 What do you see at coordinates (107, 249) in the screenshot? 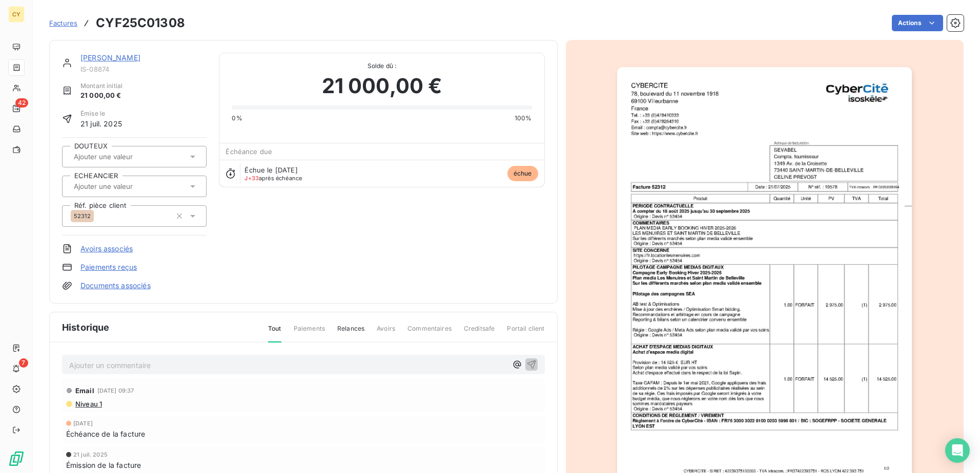
I see `a: Avoirs associés` at bounding box center [107, 249].